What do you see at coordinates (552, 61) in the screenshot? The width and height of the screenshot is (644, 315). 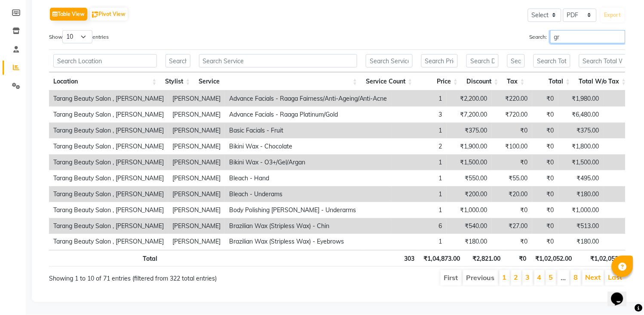 I see `input: Search Total` at bounding box center [552, 61].